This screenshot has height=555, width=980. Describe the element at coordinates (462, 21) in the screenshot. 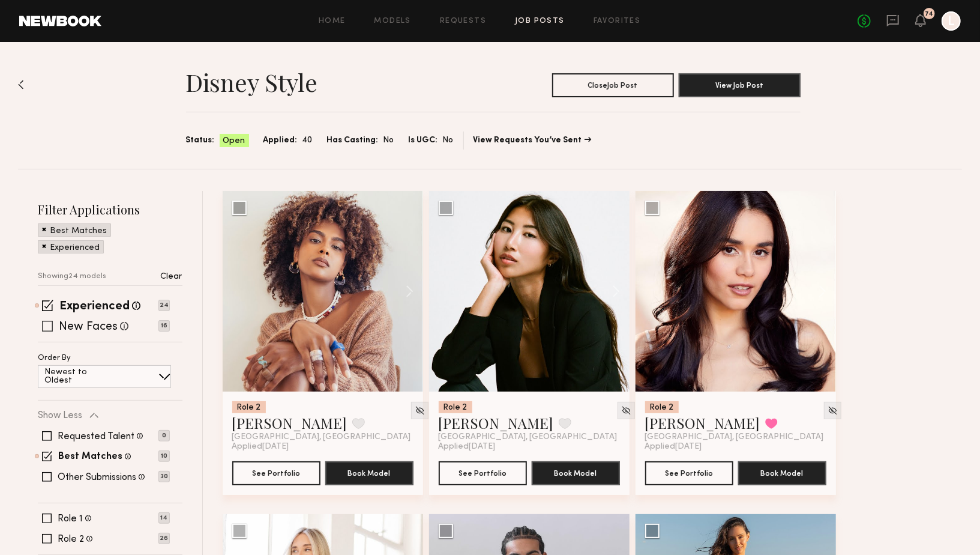

I see `a: Requests` at that location.